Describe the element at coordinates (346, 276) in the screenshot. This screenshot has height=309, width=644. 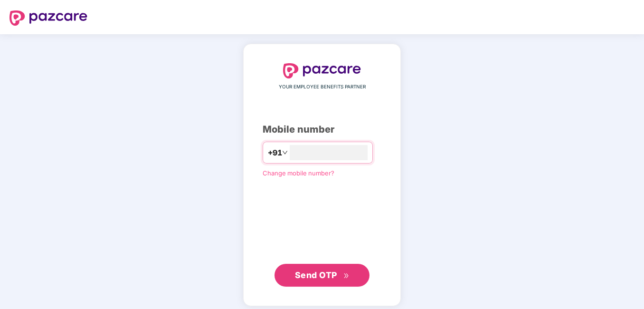
I see `span: double-right` at that location.